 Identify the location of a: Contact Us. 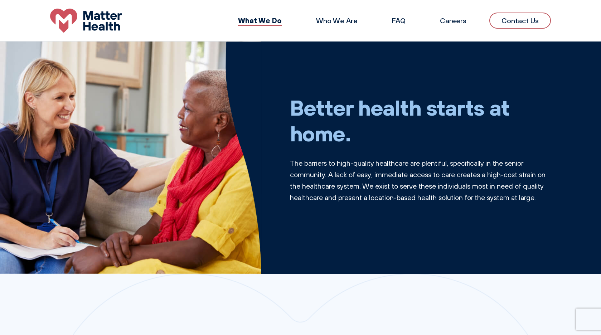
(520, 20).